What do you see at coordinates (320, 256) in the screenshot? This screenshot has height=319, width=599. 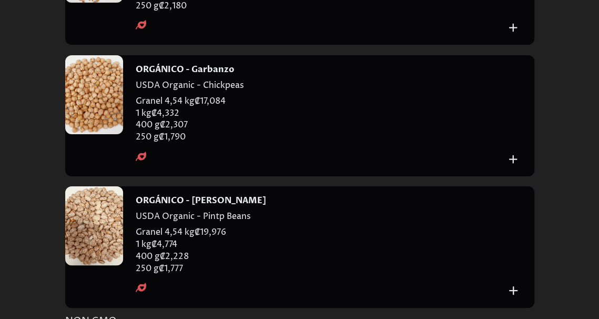 I see `p: 400 g ₡ 2,228` at bounding box center [320, 256].